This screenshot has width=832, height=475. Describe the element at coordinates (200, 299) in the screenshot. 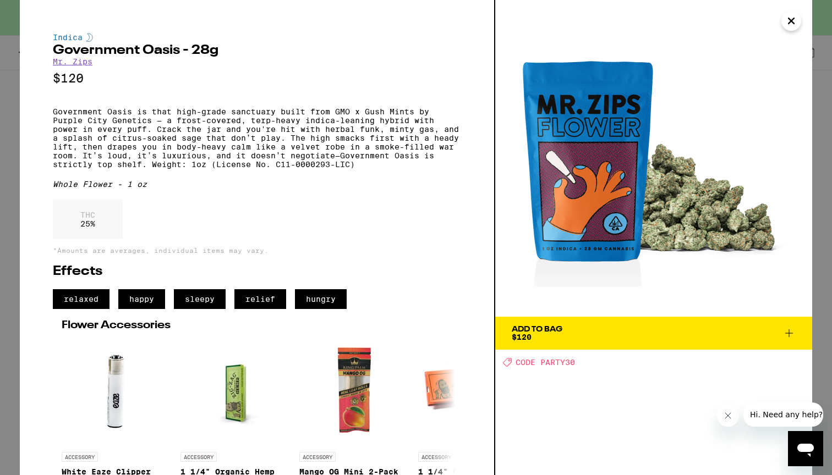

I see `span: sleepy` at that location.